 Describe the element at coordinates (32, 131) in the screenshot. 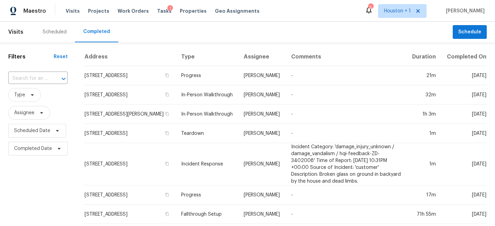

I see `span: Scheduled Date` at that location.